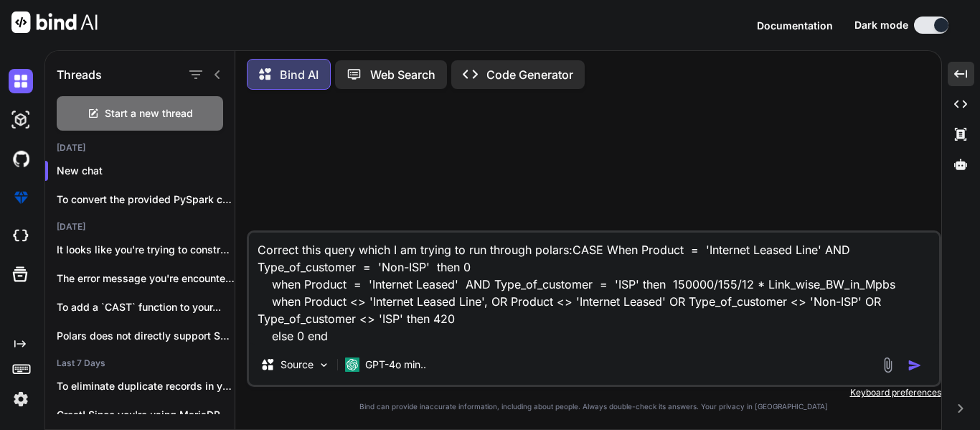 The width and height of the screenshot is (980, 430). Describe the element at coordinates (148, 113) in the screenshot. I see `span: Start a new thread` at that location.